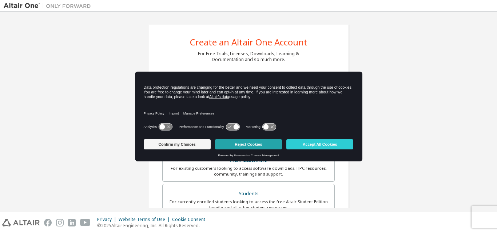 The width and height of the screenshot is (497, 233). I want to click on div: Create an Altair One Account, so click(249, 42).